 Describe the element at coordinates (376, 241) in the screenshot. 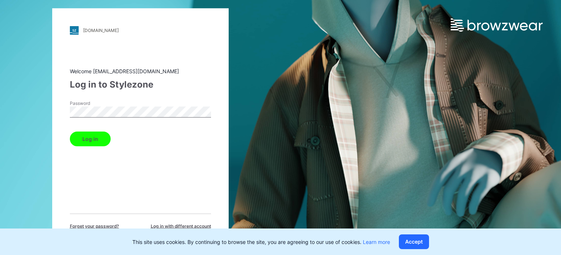

I see `a: Learn more` at that location.